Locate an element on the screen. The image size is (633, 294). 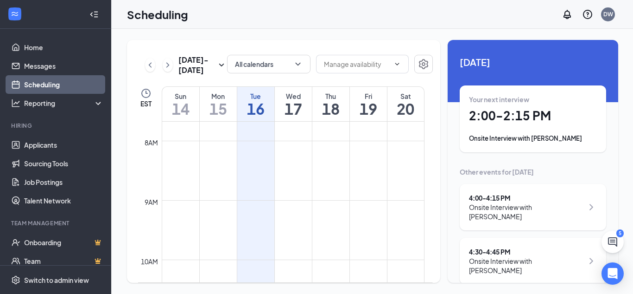
svg: Collapse is located at coordinates (94, 14).